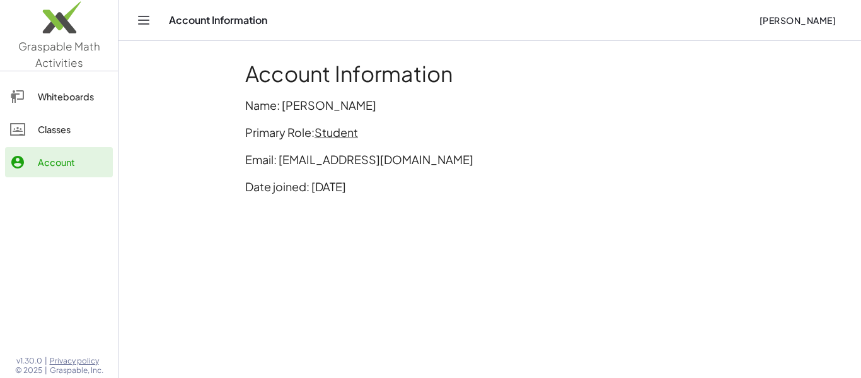 The width and height of the screenshot is (861, 378). What do you see at coordinates (59, 96) in the screenshot?
I see `a: Whiteboards` at bounding box center [59, 96].